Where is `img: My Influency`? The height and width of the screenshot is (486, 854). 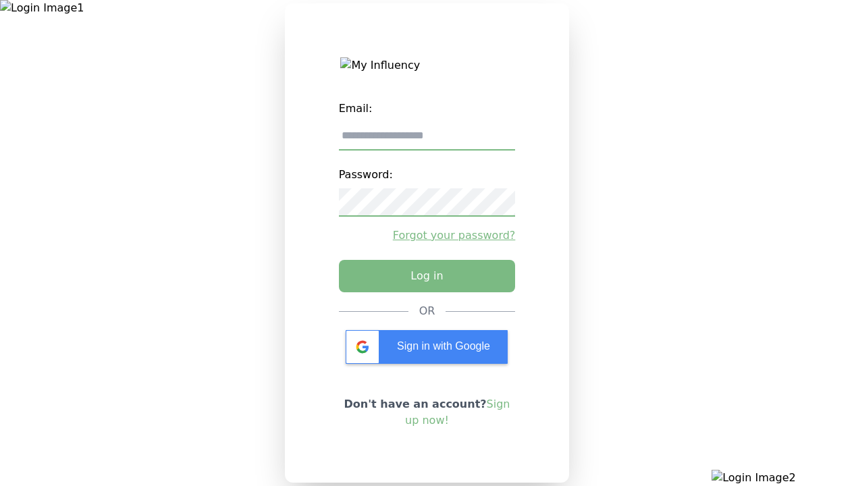 img: My Influency is located at coordinates (426, 65).